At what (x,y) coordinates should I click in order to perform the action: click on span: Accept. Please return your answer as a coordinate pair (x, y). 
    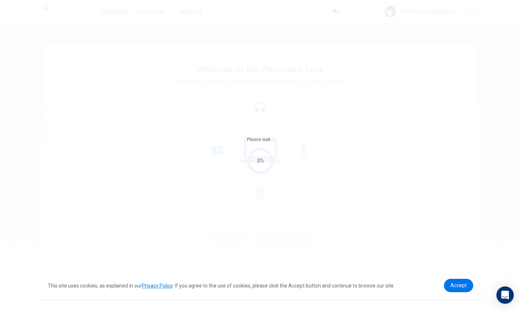
    Looking at the image, I should click on (458, 285).